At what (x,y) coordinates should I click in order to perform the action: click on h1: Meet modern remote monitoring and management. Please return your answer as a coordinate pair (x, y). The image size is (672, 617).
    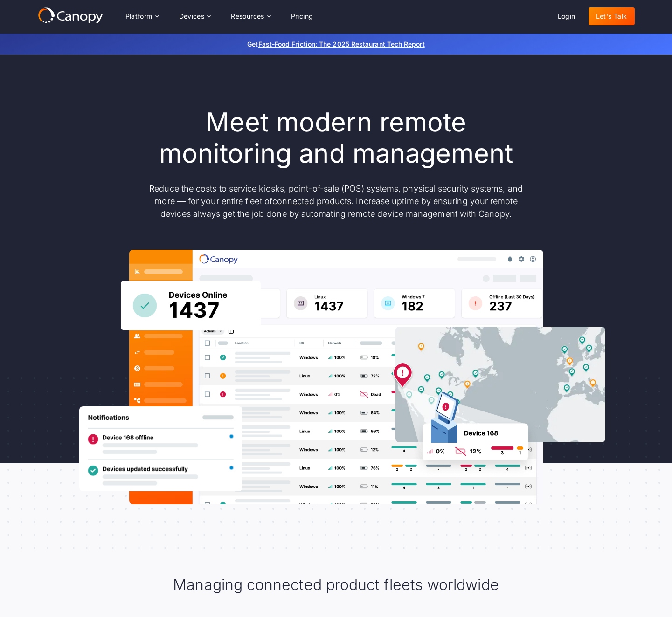
    Looking at the image, I should click on (336, 138).